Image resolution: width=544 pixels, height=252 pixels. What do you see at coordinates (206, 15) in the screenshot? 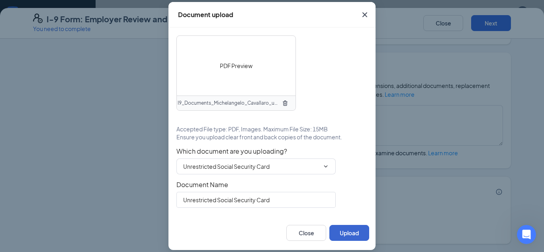
I see `div: Document upload` at bounding box center [206, 15].